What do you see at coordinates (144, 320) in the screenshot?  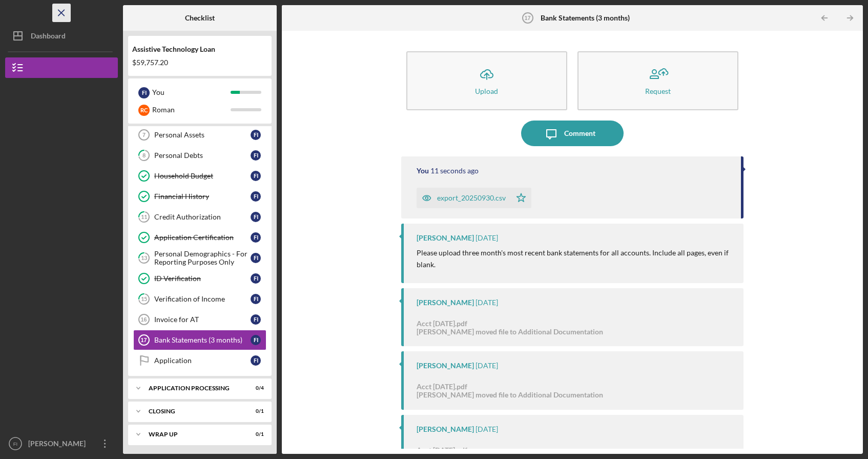 I see `tspan: 16` at bounding box center [144, 320].